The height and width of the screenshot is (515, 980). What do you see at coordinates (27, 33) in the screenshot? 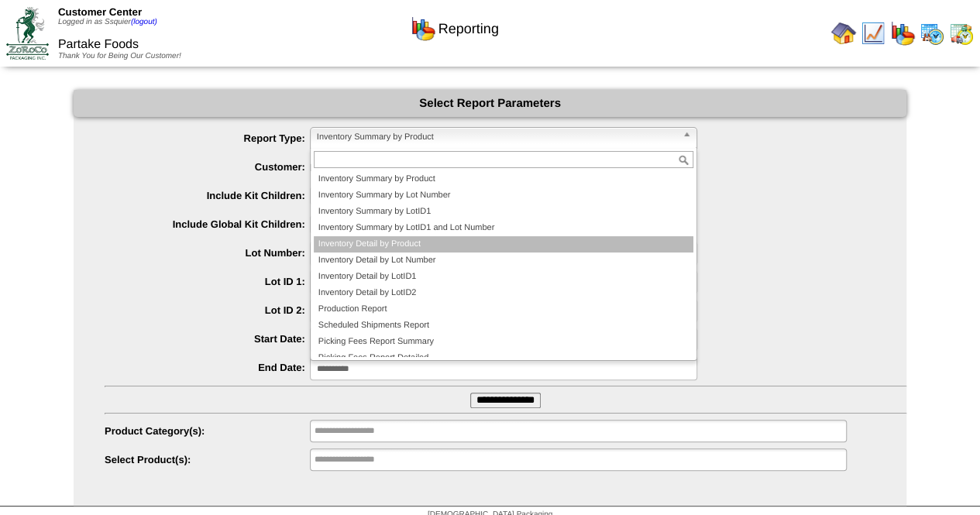
I see `img: ZoRoCo_Logo(Green%26Foil)%20jpg.webp` at bounding box center [27, 33].